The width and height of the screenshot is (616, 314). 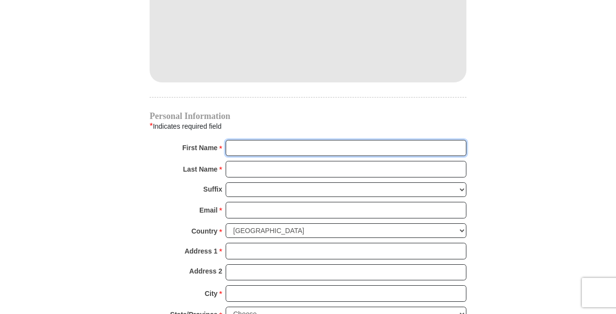 I want to click on strong: Country, so click(x=205, y=231).